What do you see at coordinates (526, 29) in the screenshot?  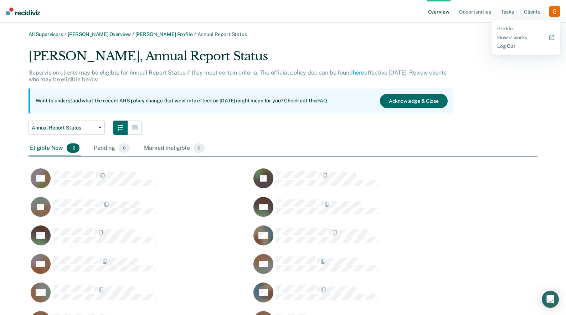 I see `a: Profile` at bounding box center [526, 29].